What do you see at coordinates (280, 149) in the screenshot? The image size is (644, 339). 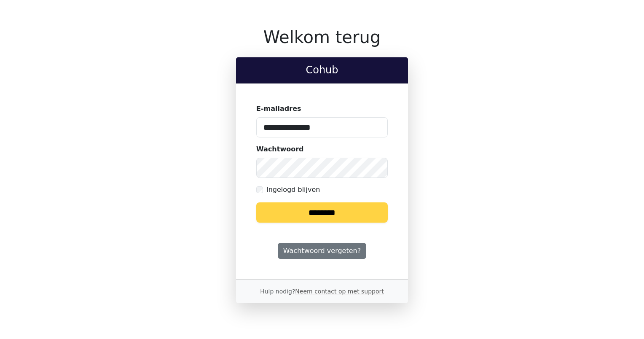 I see `label: Wachtwoord` at bounding box center [280, 149].